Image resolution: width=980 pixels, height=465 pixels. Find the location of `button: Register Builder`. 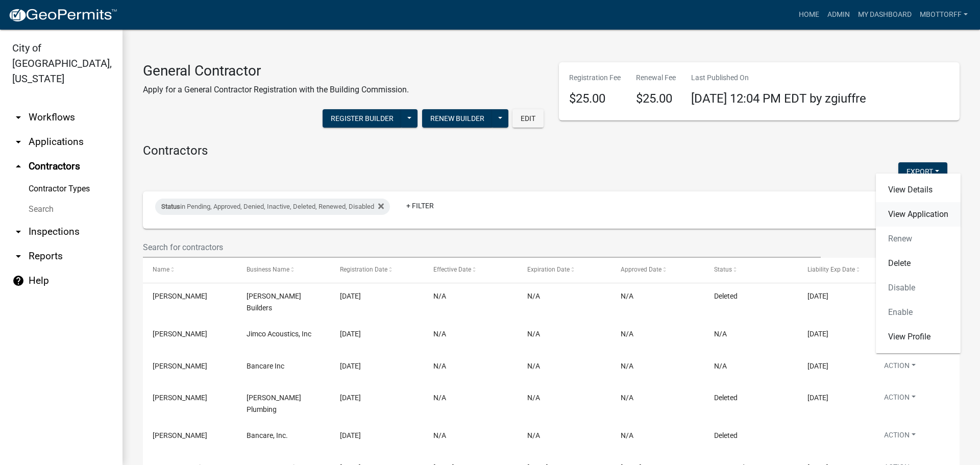

button: Register Builder is located at coordinates (362, 118).